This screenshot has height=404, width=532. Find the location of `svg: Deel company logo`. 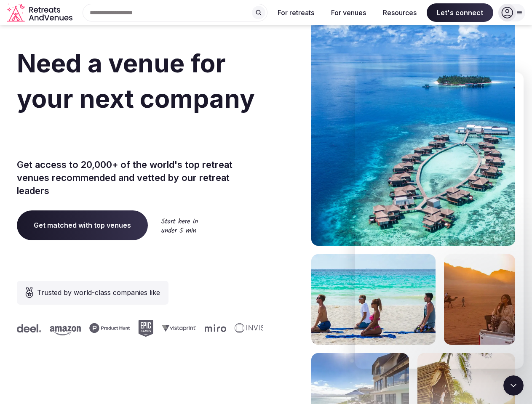

svg: Deel company logo is located at coordinates (28, 329).